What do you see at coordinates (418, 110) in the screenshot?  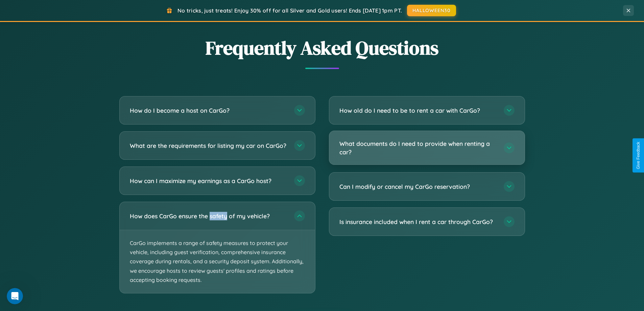 I see `h3: How old do I need to be to rent a car with CarGo?` at bounding box center [418, 110].